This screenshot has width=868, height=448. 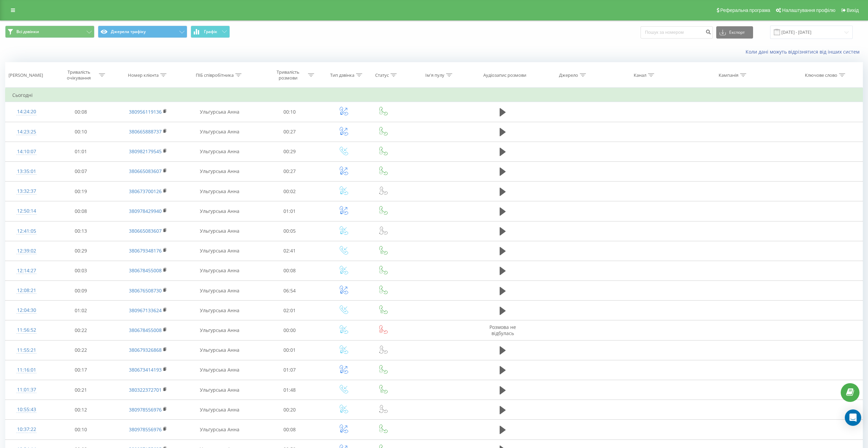 I want to click on div: Ім'я пулу, so click(x=435, y=75).